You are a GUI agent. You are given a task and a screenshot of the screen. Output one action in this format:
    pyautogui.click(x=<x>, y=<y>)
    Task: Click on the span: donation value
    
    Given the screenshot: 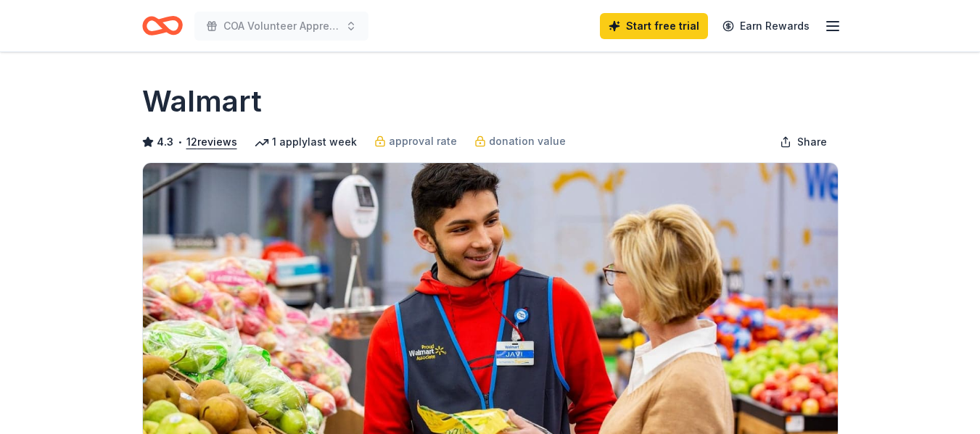 What is the action you would take?
    pyautogui.click(x=527, y=141)
    